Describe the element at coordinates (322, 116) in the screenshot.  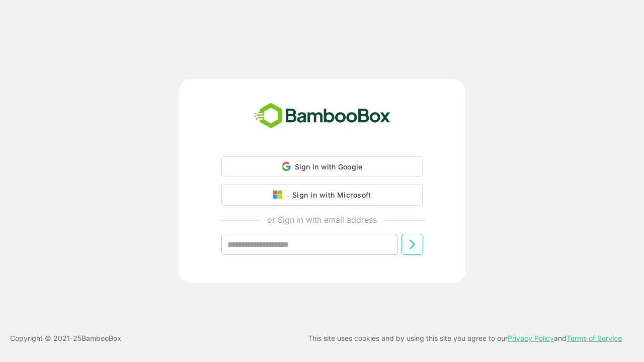
I see `img: bamboobox` at that location.